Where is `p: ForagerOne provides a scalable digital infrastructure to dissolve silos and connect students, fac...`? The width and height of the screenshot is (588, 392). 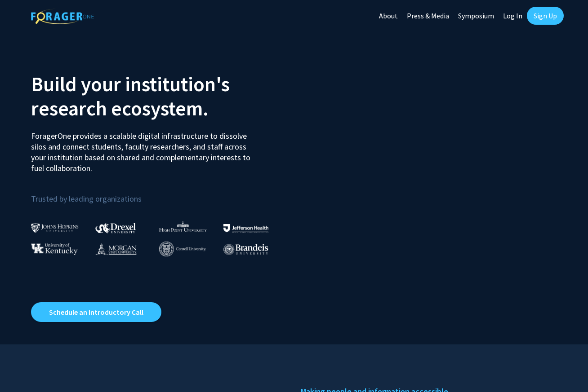 p: ForagerOne provides a scalable digital infrastructure to dissolve silos and connect students, fac... is located at coordinates (144, 148).